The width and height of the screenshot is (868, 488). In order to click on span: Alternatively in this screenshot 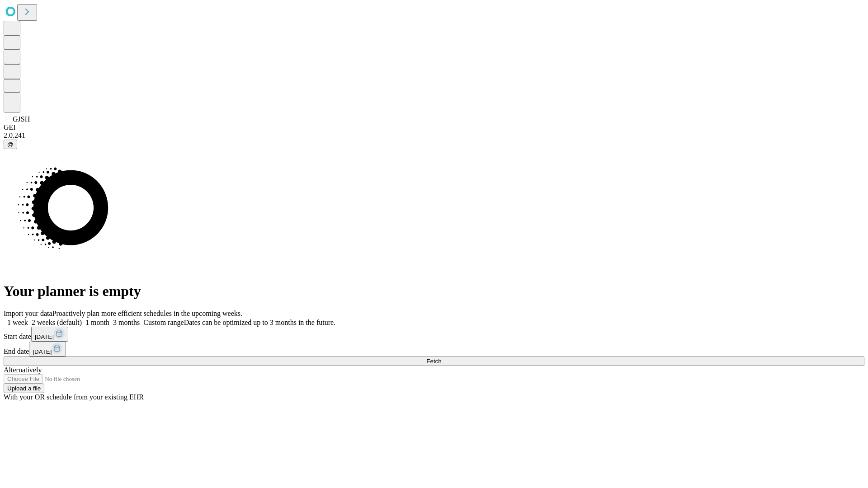, I will do `click(23, 370)`.